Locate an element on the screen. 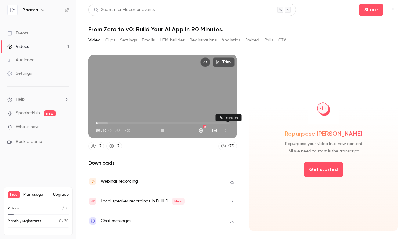 The width and height of the screenshot is (410, 239). button: UTM builder is located at coordinates (172, 40).